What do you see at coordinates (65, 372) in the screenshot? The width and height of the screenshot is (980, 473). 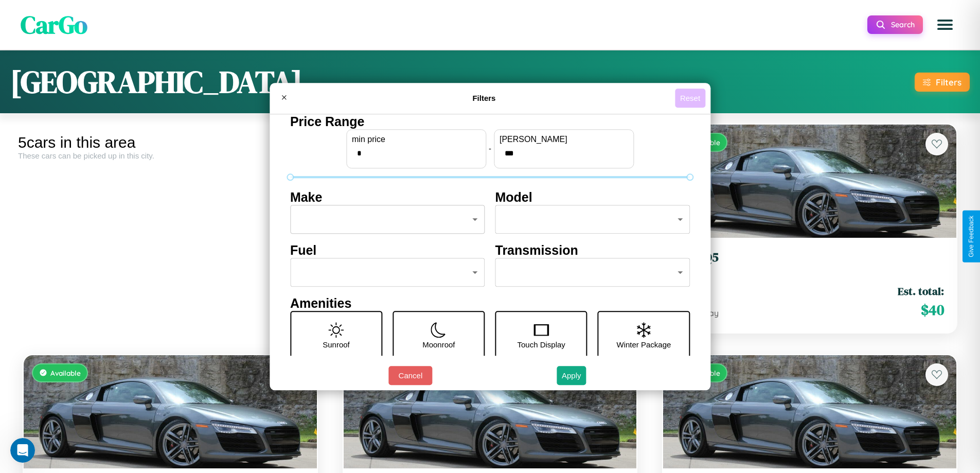 I see `span: Available` at bounding box center [65, 372].